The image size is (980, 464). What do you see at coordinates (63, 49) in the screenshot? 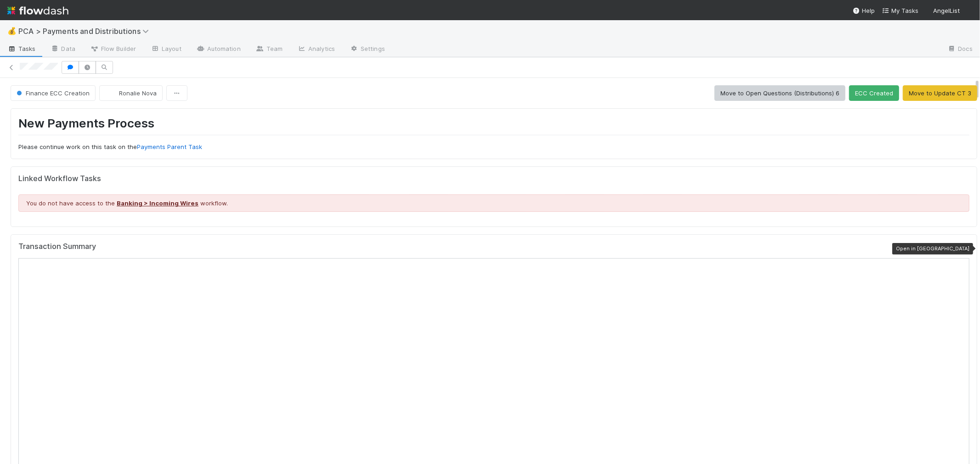
I see `a: Data` at bounding box center [63, 49].